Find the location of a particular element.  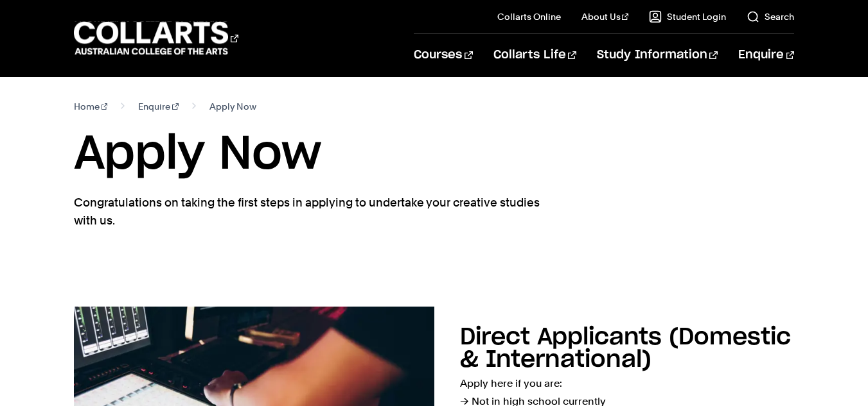

a: Home is located at coordinates (91, 107).